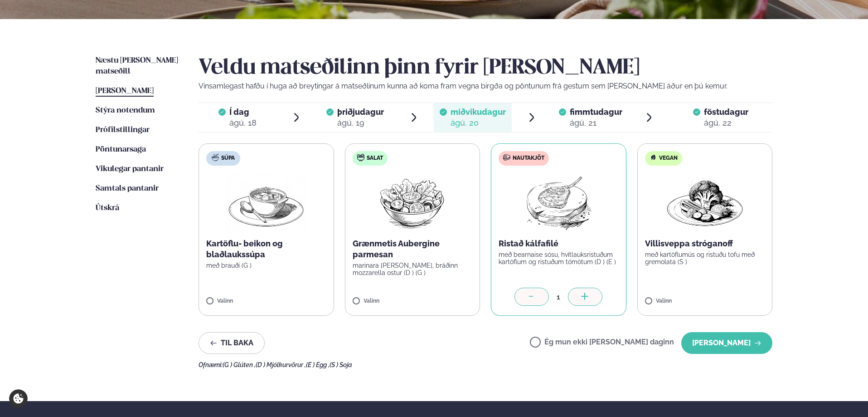 The height and width of the screenshot is (417, 868). I want to click on a: Útskrá, so click(107, 208).